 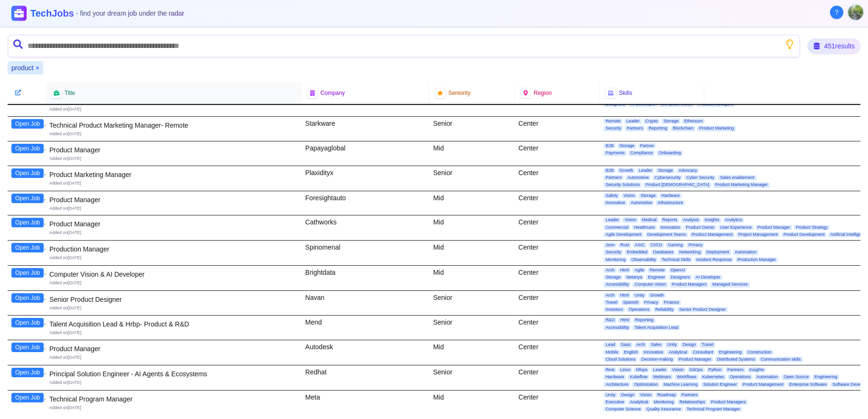 I want to click on span: Webinars, so click(x=662, y=377).